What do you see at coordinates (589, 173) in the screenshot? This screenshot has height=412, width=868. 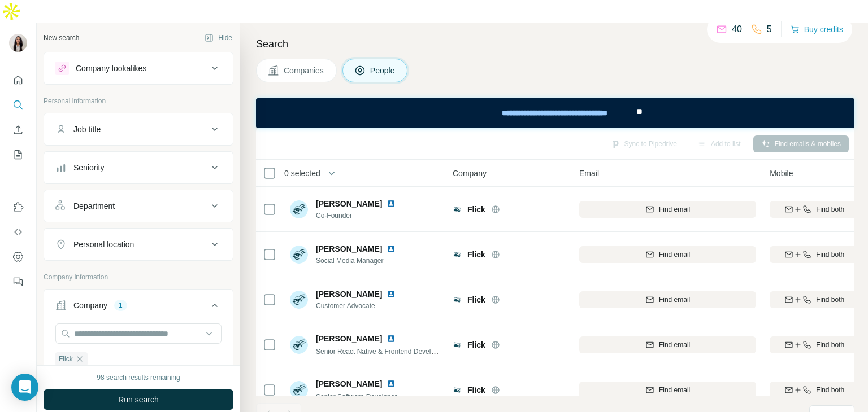 I see `span: Email` at bounding box center [589, 173].